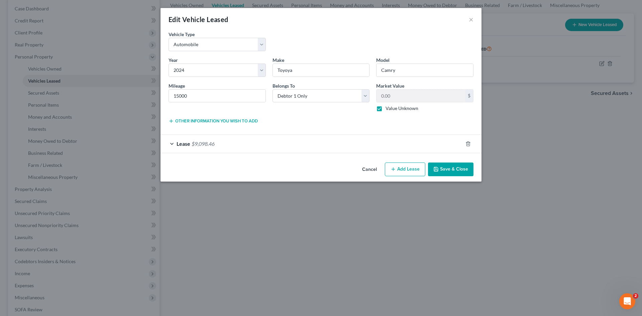 The height and width of the screenshot is (316, 642). I want to click on span: $9,098.46, so click(203, 143).